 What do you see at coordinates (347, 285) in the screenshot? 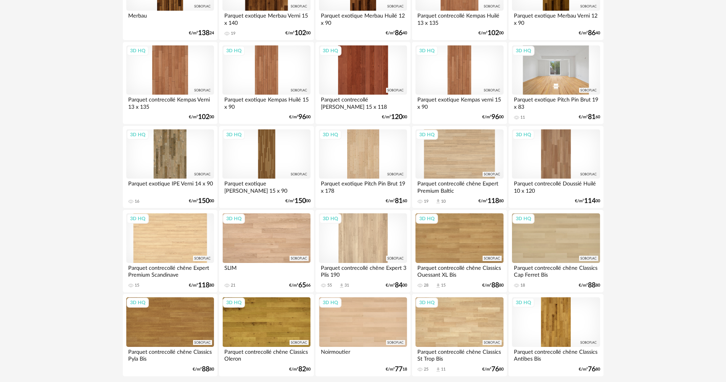
I see `div: 31` at bounding box center [347, 285].